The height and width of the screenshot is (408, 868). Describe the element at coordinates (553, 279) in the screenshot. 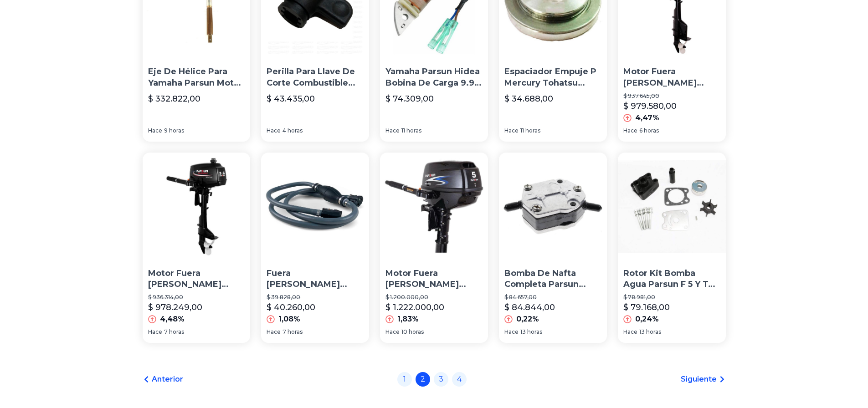

I see `p: Bomba De Nafta Completa Parsun Original Para Yamaha 40hp 2` at that location.